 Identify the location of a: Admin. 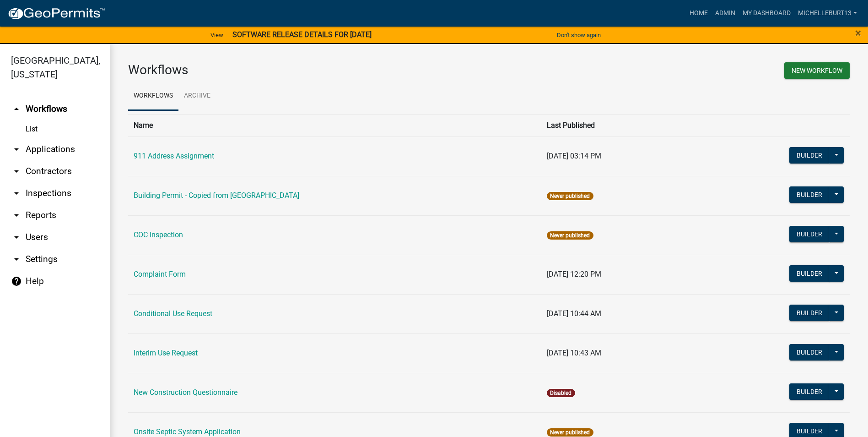
(725, 13).